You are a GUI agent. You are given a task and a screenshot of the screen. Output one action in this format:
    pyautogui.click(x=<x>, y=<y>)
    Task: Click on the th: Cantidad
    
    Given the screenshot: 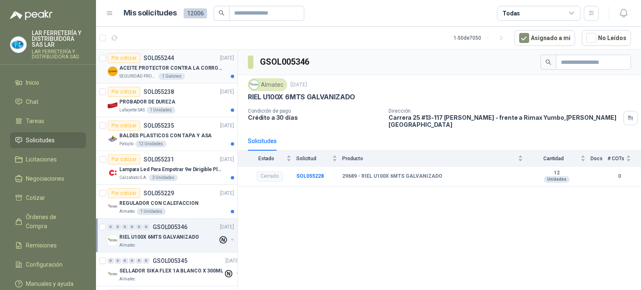 What is the action you would take?
    pyautogui.click(x=559, y=158)
    